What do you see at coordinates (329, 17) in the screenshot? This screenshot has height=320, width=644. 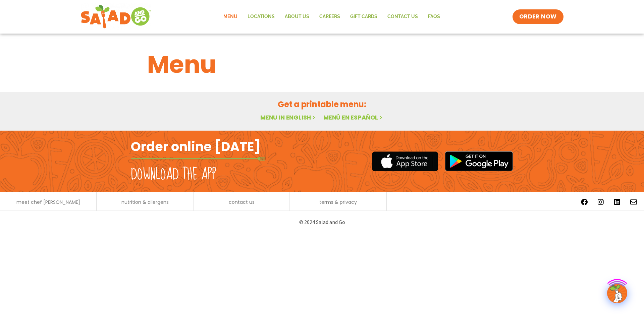 I see `a: Careers` at bounding box center [329, 17].